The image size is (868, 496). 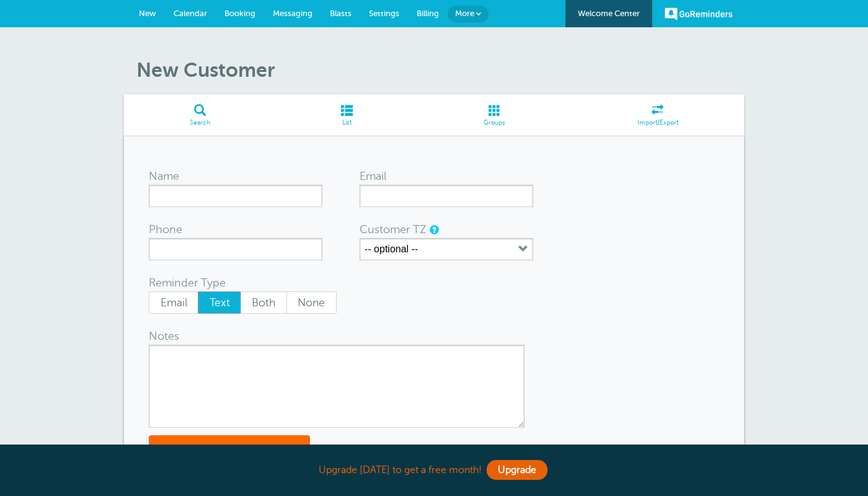 I want to click on label: Both, so click(x=263, y=303).